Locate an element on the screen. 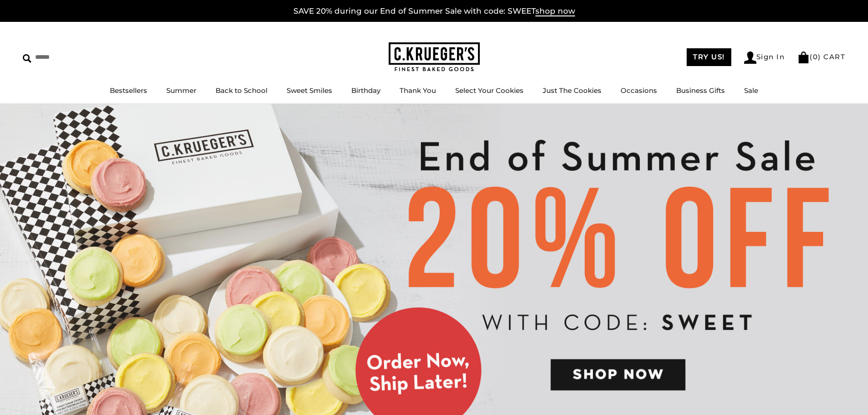 The width and height of the screenshot is (868, 415). a: Back to School is located at coordinates (241, 90).